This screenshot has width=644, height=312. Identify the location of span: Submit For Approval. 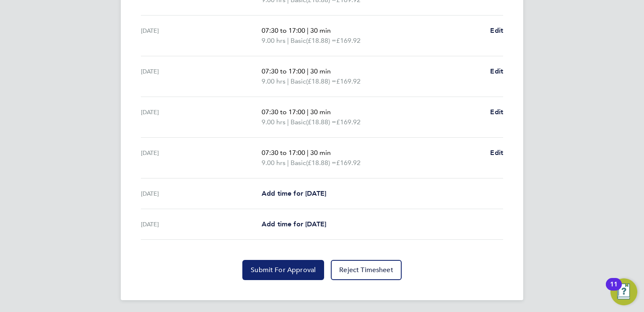
(283, 270).